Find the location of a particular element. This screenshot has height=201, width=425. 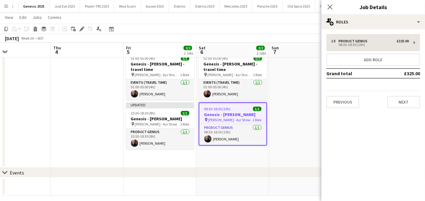

a: Edit is located at coordinates (23, 17).